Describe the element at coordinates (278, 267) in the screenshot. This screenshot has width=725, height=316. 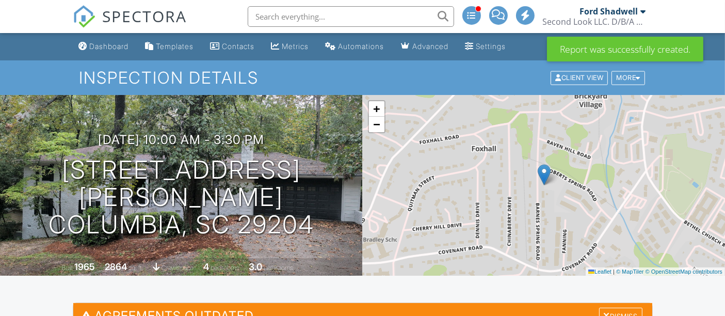
I see `span: bathrooms` at that location.